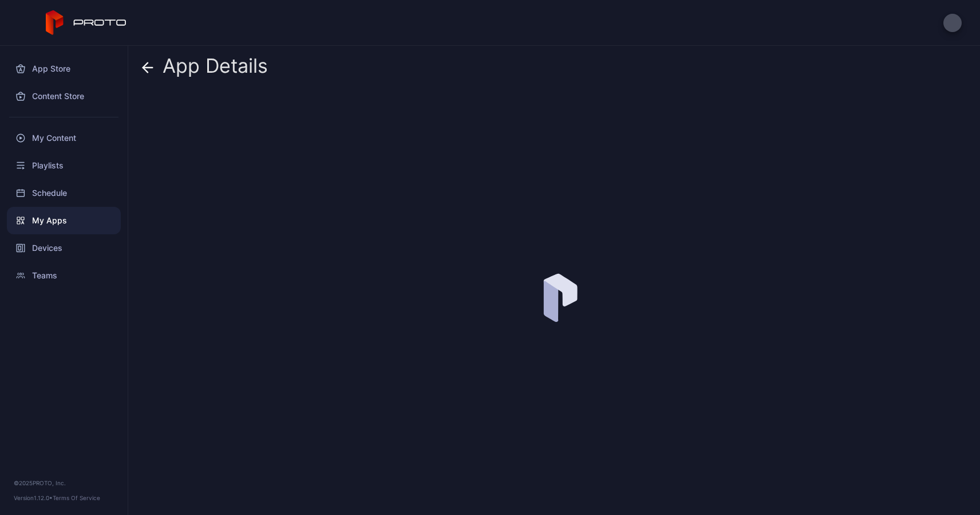  I want to click on a: Terms Of Service, so click(76, 497).